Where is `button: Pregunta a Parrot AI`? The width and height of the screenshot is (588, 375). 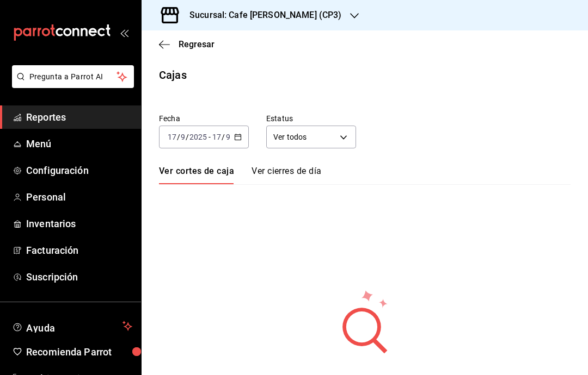 button: Pregunta a Parrot AI is located at coordinates (73, 76).